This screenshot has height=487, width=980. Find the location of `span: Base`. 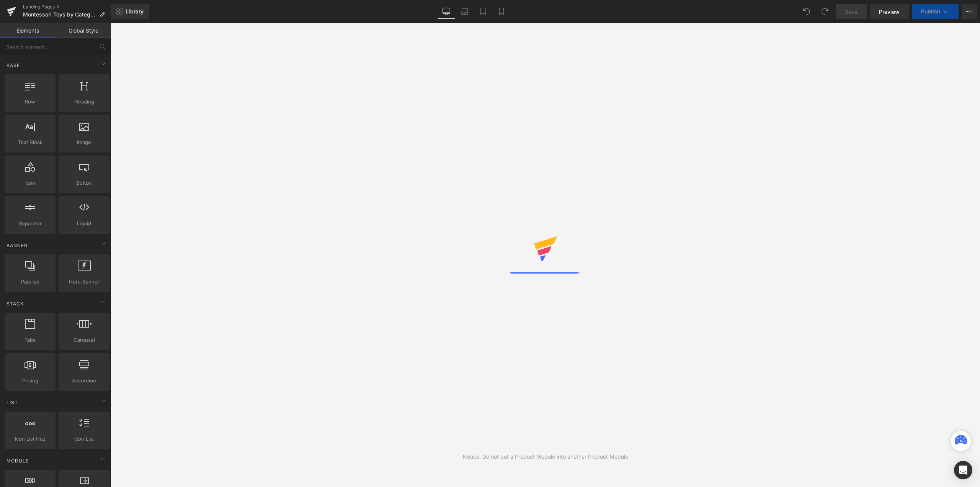

span: Base is located at coordinates (13, 65).